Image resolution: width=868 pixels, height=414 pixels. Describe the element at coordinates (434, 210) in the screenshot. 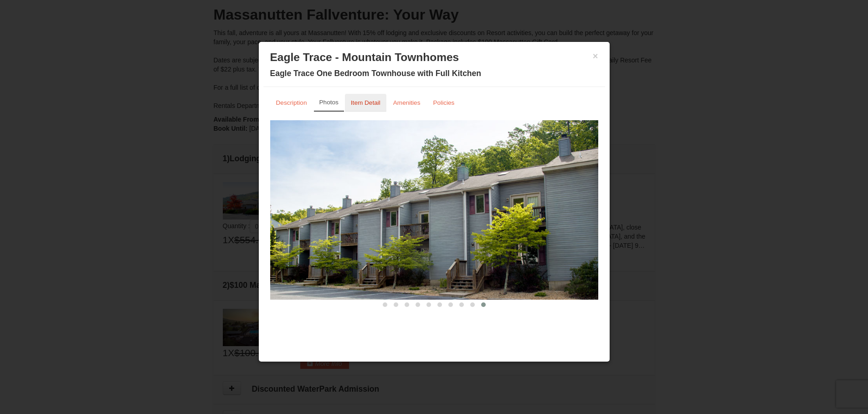

I see `img: 18876286-25-5d990350.jpg` at that location.